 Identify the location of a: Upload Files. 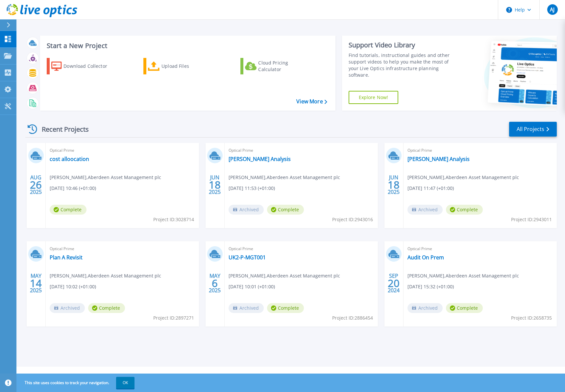
(180, 66).